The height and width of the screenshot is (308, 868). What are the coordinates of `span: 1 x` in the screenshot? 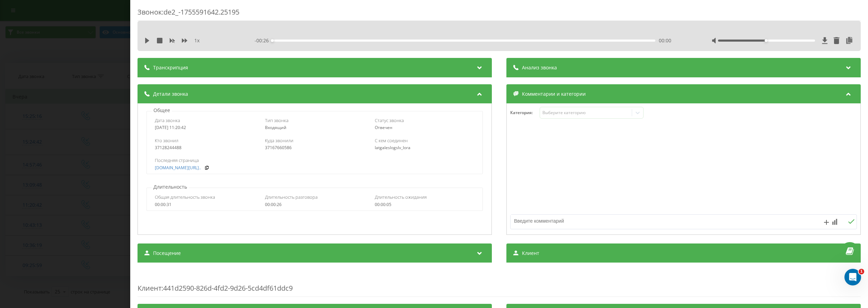 It's located at (196, 41).